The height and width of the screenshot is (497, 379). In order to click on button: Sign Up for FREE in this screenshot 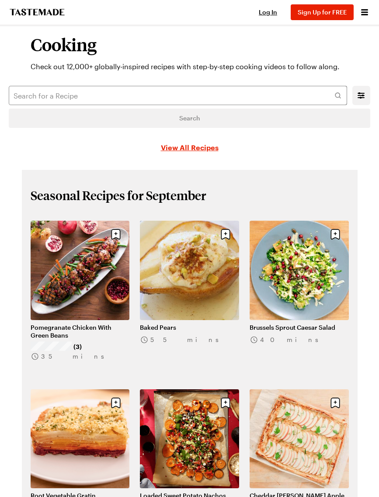, I will do `click(323, 12)`.